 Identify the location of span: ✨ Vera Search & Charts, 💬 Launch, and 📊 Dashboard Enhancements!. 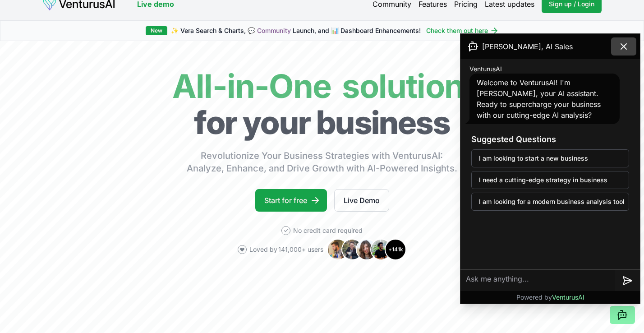
(296, 31).